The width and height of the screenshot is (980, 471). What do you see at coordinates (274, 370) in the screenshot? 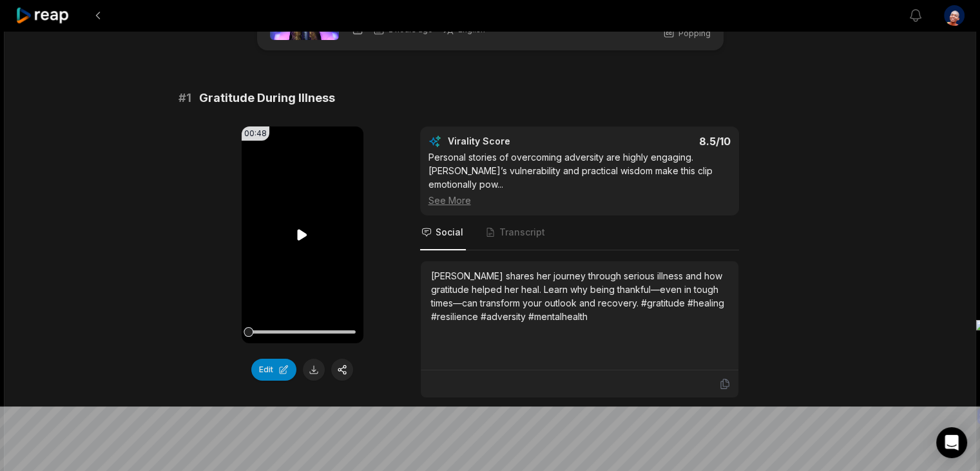
I see `button: Edit` at bounding box center [274, 370].